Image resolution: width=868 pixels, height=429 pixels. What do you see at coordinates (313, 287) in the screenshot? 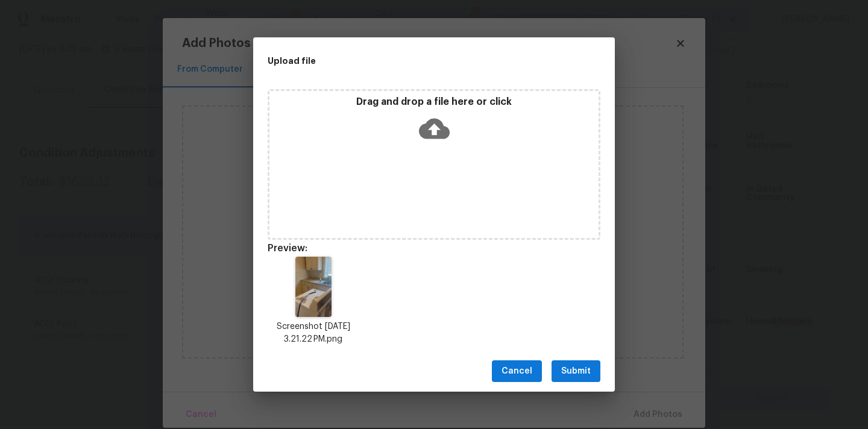
I see `img: lQgAAAABJRU5ErkJggg==` at bounding box center [313, 287].